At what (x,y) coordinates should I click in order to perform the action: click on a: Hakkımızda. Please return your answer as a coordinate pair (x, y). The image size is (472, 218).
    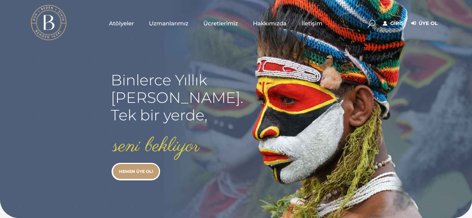
    Looking at the image, I should click on (270, 23).